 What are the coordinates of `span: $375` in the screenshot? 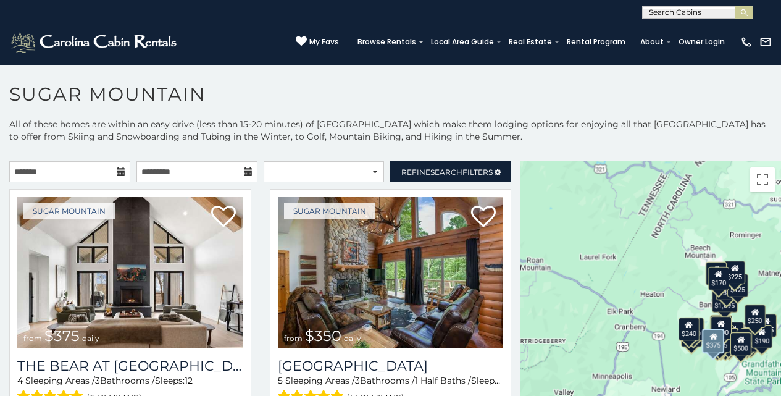 It's located at (62, 335).